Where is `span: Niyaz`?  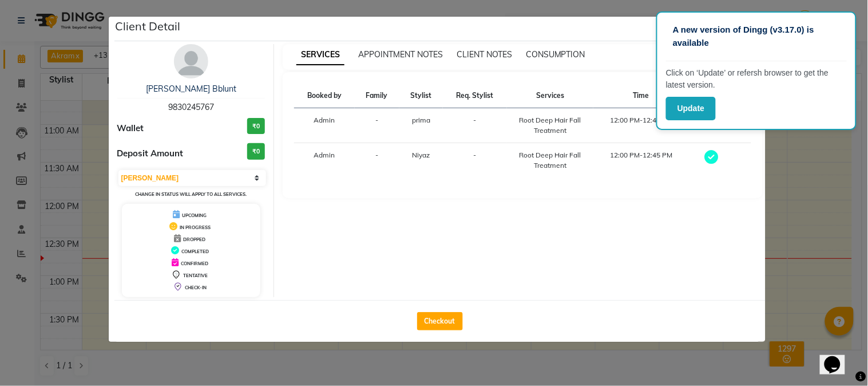 span: Niyaz is located at coordinates (420, 154).